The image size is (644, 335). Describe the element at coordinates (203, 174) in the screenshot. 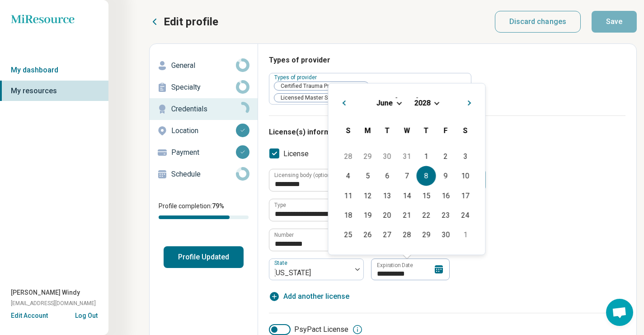

I see `p: Schedule` at that location.